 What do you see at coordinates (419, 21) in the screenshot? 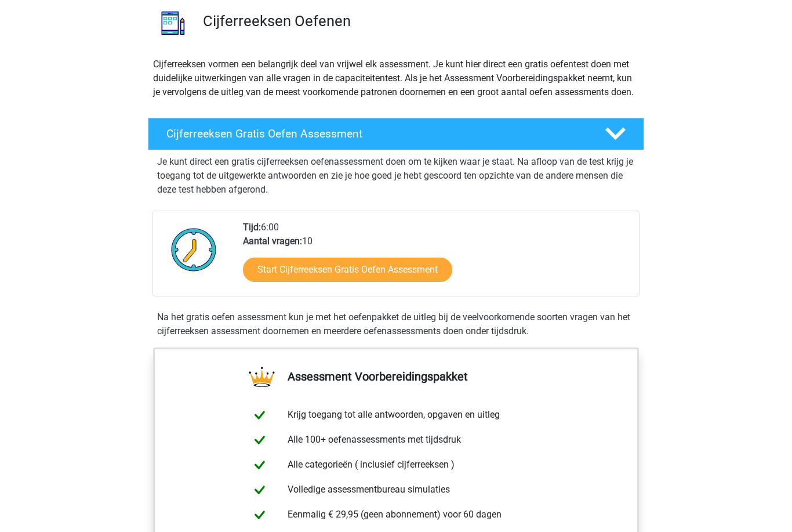
I see `h3: Cijferreeksen Oefenen` at bounding box center [419, 21].